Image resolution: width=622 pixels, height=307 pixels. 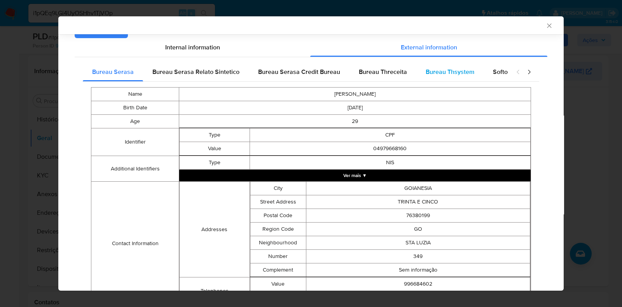 I want to click on td: Identifier, so click(x=135, y=142).